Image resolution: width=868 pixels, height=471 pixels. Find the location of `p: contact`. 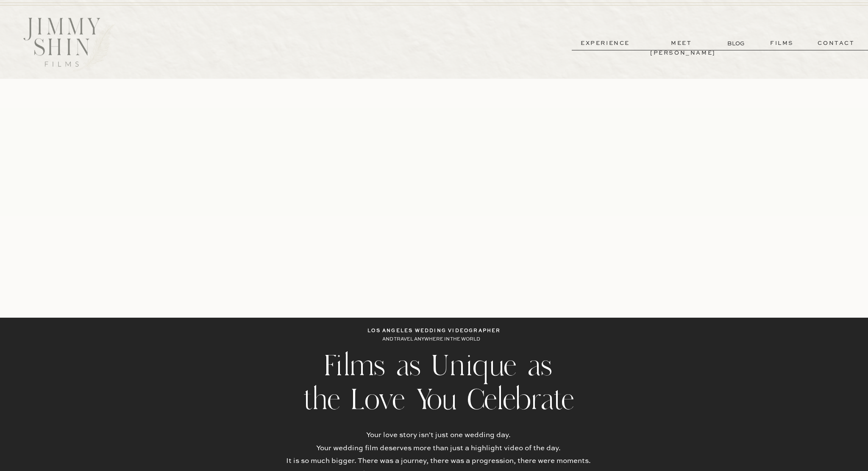

p: contact is located at coordinates (836, 43).